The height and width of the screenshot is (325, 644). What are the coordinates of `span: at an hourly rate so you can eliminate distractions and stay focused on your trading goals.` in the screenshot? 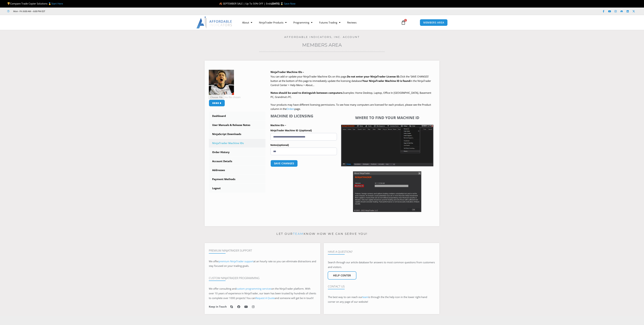 It's located at (263, 264).